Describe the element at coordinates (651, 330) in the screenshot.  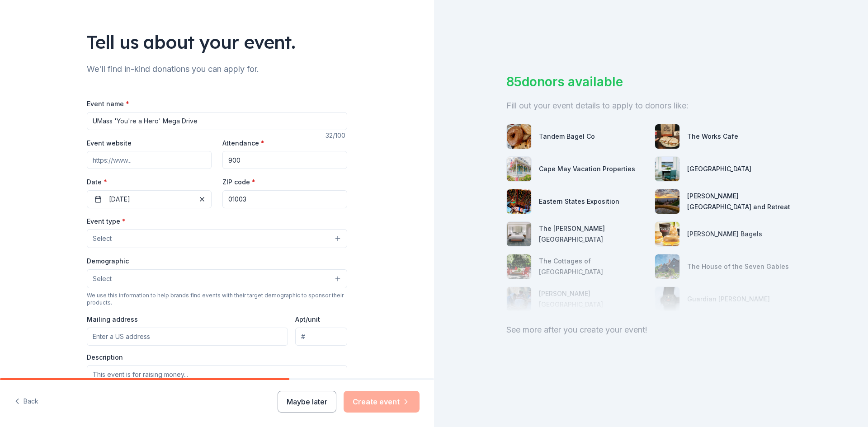
I see `div: See more after you create your event!` at that location.